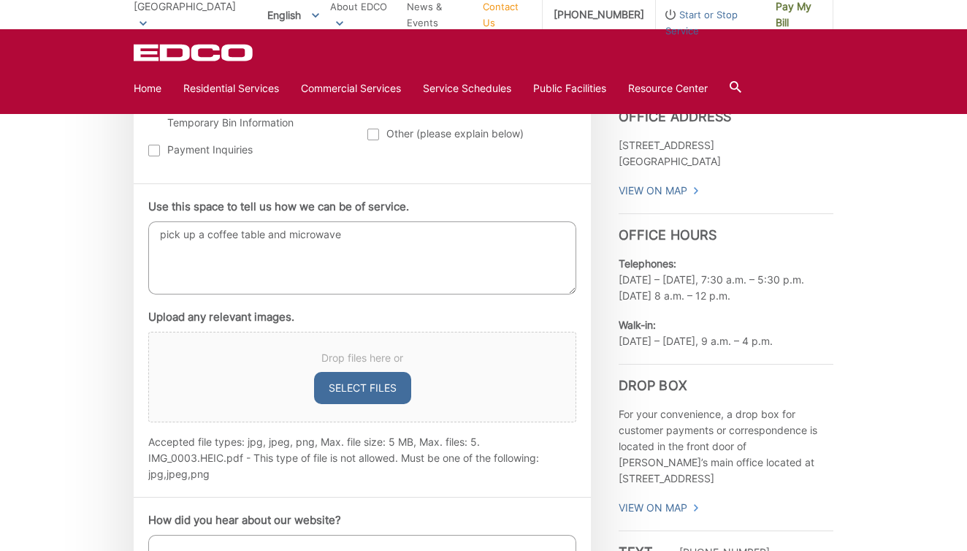 The image size is (967, 551). I want to click on label: Other (please explain below), so click(469, 134).